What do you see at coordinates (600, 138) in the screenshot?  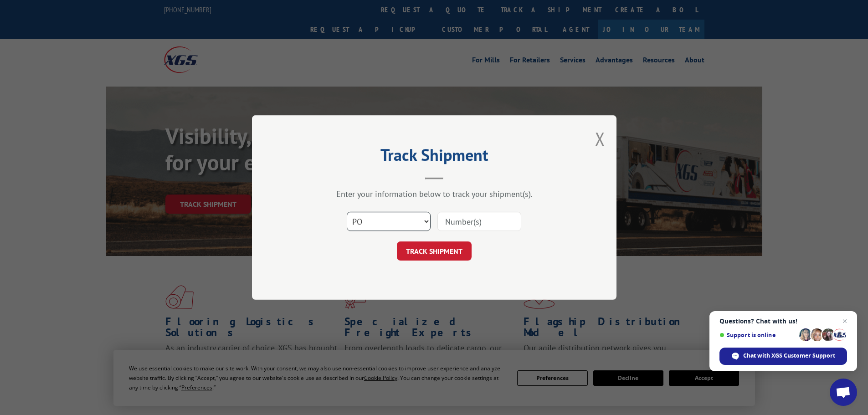 I see `button: Close modal` at bounding box center [600, 138].